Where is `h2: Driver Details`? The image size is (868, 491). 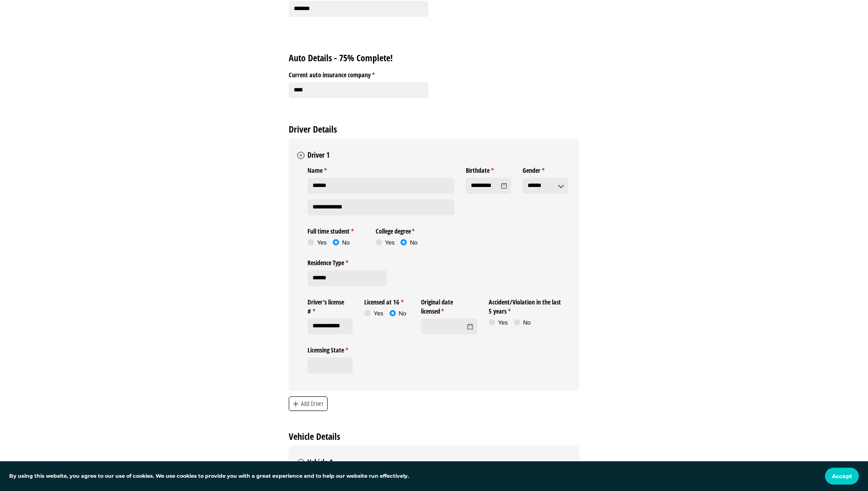
h2: Driver Details is located at coordinates (434, 129).